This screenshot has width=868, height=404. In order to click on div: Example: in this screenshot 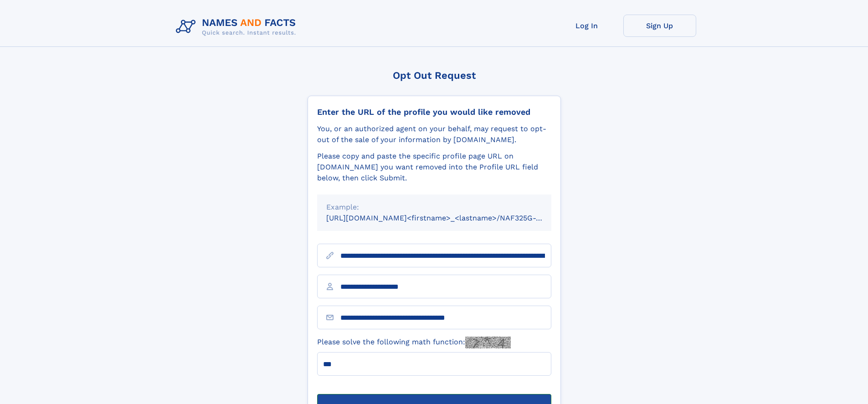, I will do `click(434, 207)`.